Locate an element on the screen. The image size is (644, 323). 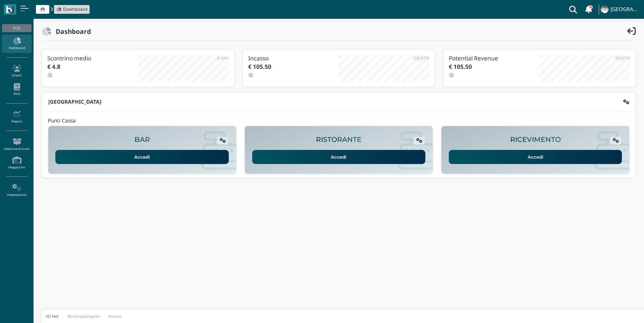
a: Impostazioni is located at coordinates (16, 190).